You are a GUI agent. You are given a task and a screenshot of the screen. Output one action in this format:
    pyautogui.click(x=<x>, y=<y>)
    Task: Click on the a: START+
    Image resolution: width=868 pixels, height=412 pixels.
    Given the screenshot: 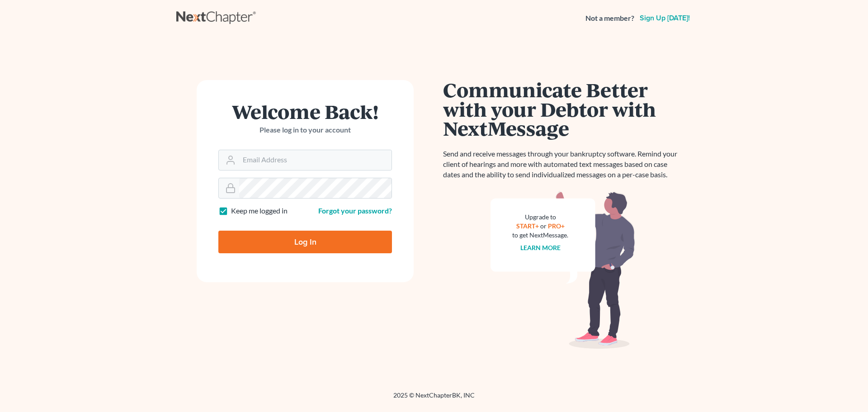 What is the action you would take?
    pyautogui.click(x=528, y=226)
    